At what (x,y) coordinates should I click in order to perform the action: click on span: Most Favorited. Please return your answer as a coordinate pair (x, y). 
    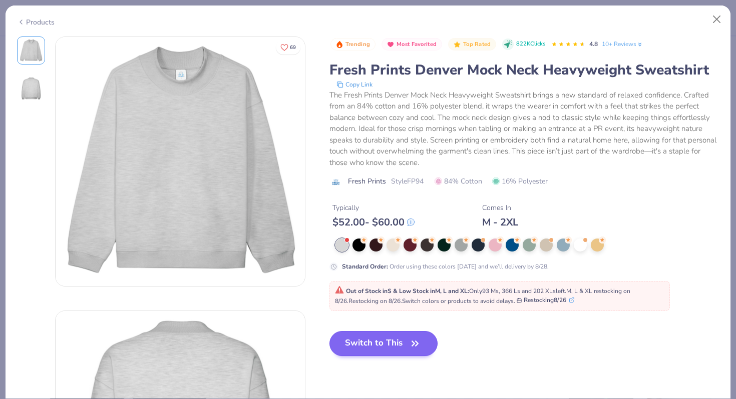
    Looking at the image, I should click on (416, 44).